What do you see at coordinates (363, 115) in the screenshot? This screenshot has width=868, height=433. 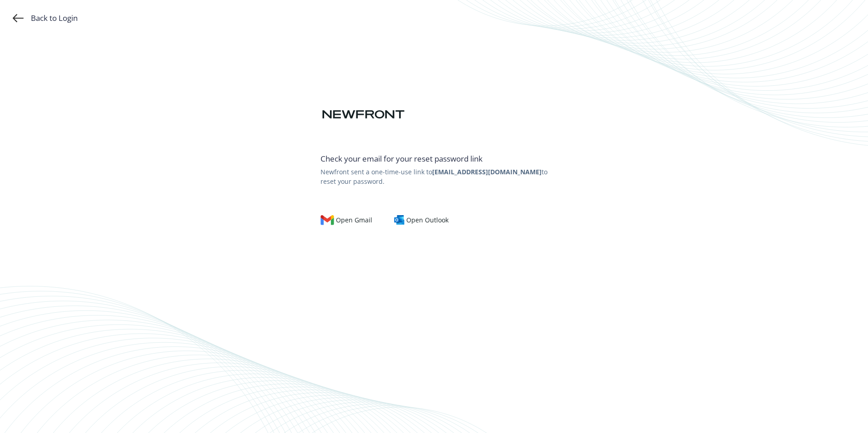 I see `img: Newfront logo` at bounding box center [363, 115].